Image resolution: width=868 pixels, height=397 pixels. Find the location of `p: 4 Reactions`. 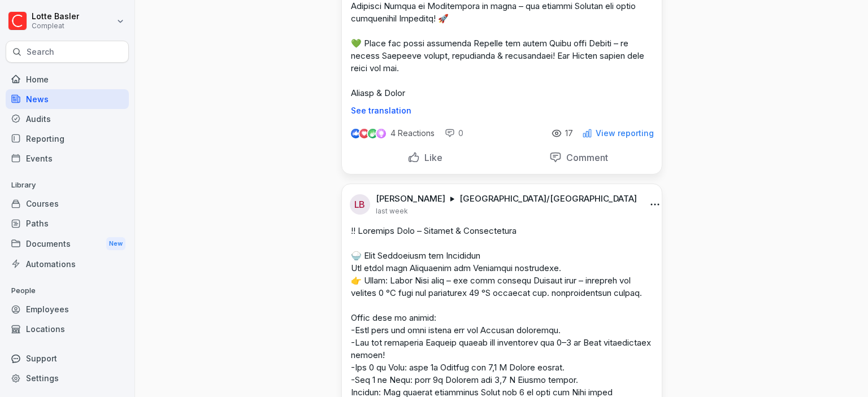

p: 4 Reactions is located at coordinates (413, 133).